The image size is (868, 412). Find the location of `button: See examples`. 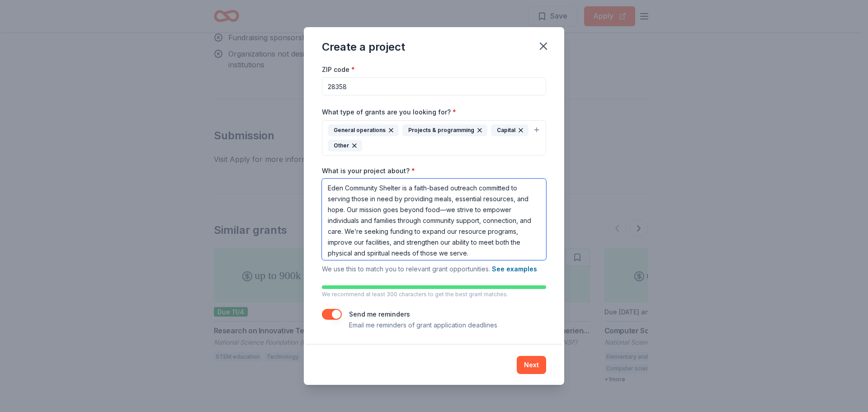

button: See examples is located at coordinates (514, 269).